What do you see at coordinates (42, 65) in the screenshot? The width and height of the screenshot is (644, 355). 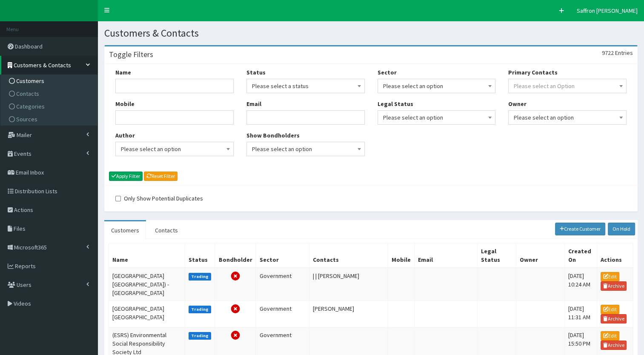 I see `span: Customers & Contacts` at bounding box center [42, 65].